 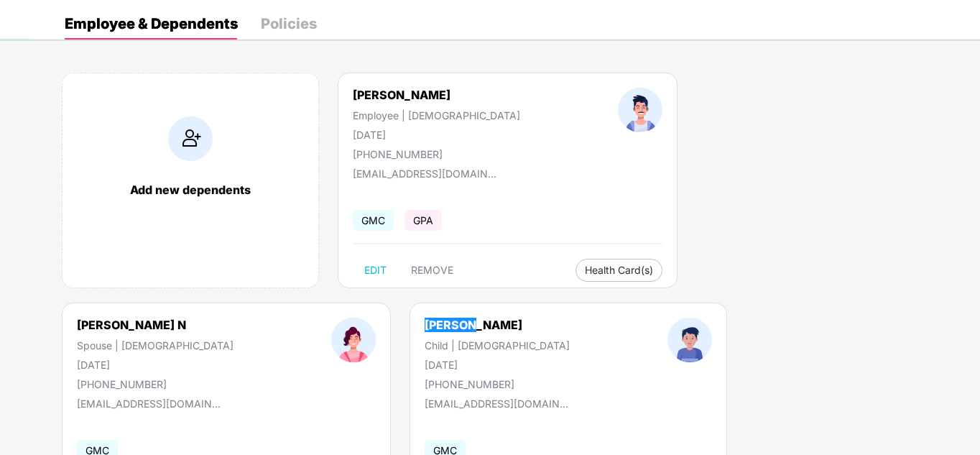 What do you see at coordinates (289, 24) in the screenshot?
I see `div: Policies` at bounding box center [289, 24].